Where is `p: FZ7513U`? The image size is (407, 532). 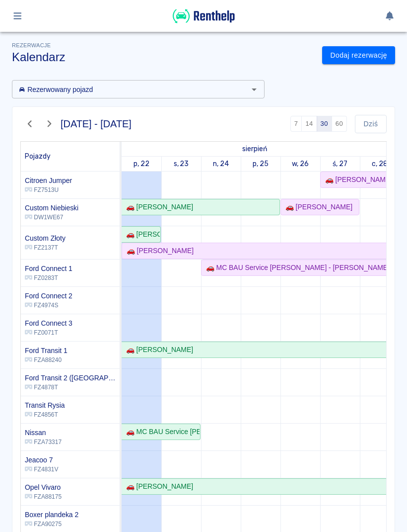 p: FZ7513U is located at coordinates (48, 190).